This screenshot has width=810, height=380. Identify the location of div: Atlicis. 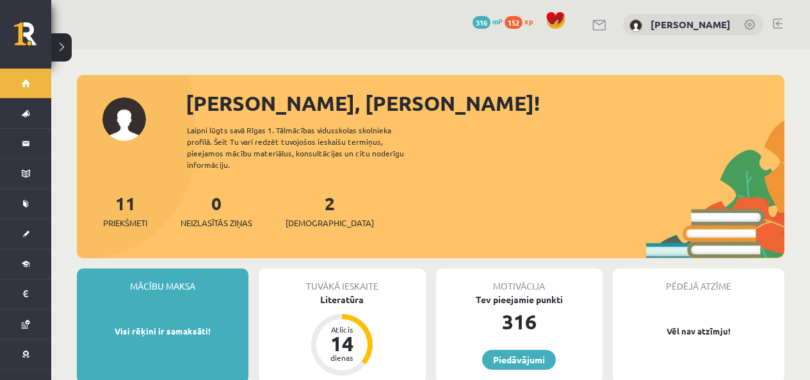
(342, 329).